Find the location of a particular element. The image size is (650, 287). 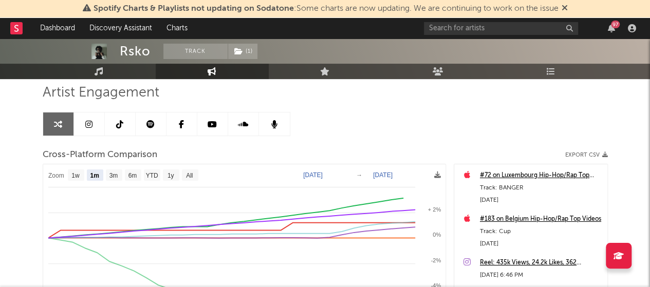

a: Discovery Assistant is located at coordinates (121, 28).